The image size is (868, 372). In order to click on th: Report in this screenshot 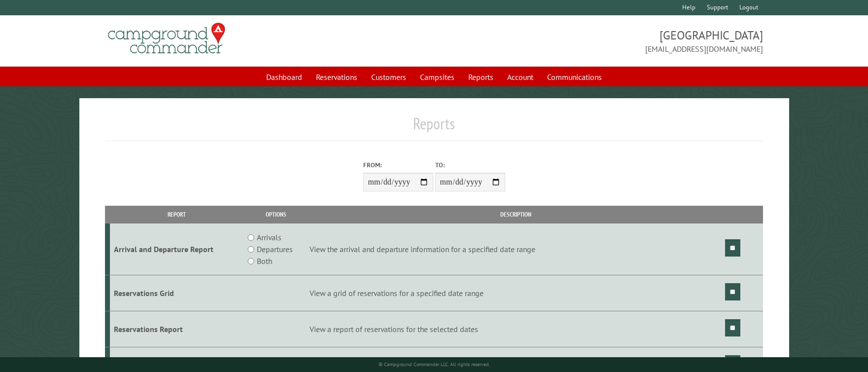, I will do `click(177, 214)`.